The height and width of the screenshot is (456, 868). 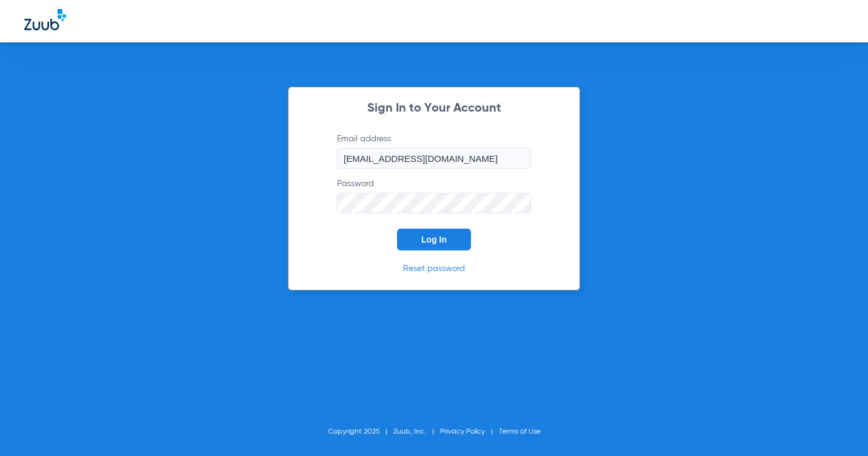 I want to click on li: Copyright 2025, so click(x=360, y=432).